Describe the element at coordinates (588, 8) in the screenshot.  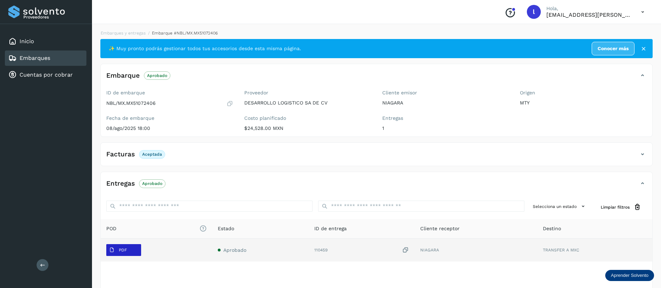
I see `p: Hola,` at that location.